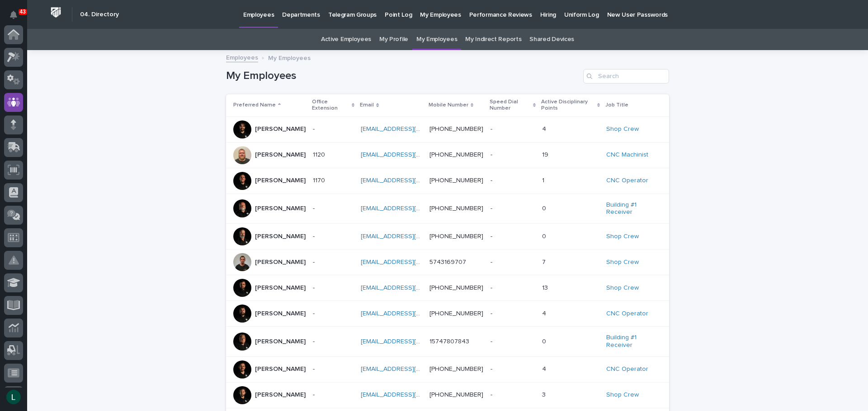 The width and height of the screenshot is (868, 411). What do you see at coordinates (242, 57) in the screenshot?
I see `a: Employees` at bounding box center [242, 57].